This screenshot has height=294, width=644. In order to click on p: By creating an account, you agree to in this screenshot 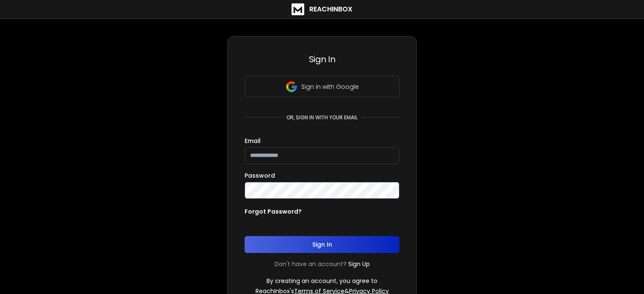, I will do `click(322, 281)`.